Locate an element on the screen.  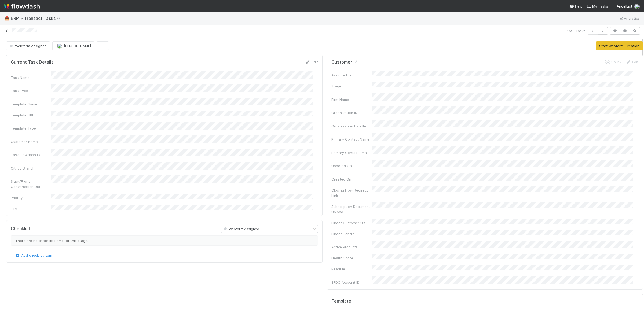
span: 1 of 5 Tasks is located at coordinates (576, 31).